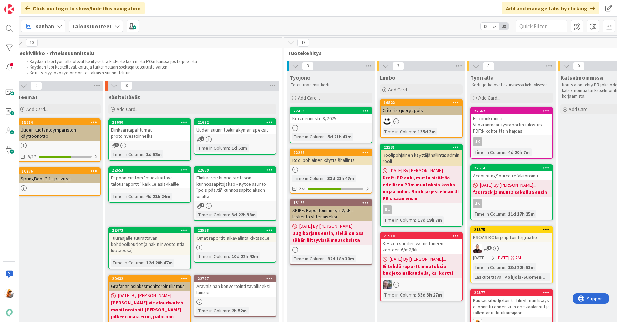  What do you see at coordinates (235, 194) in the screenshot?
I see `a: 22699Elinkaaret: huoneistotason kunnossapitojakso - Kytke asunto "pois päältä" kunnossapitojakson...` at bounding box center [235, 194].